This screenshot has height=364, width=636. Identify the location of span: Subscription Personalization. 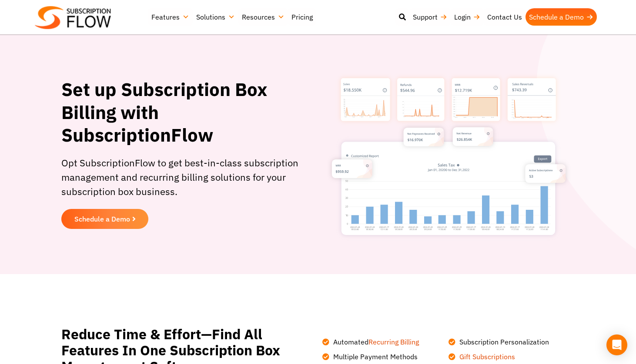
(503, 342).